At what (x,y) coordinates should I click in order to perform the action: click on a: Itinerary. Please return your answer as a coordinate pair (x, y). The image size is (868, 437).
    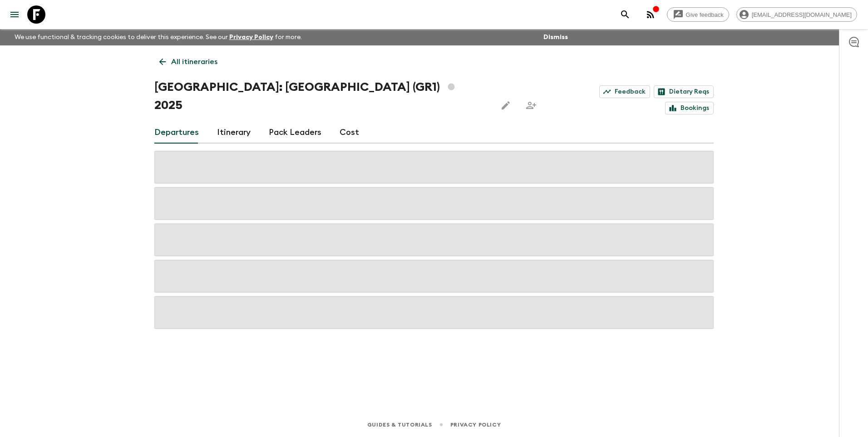
    Looking at the image, I should click on (234, 133).